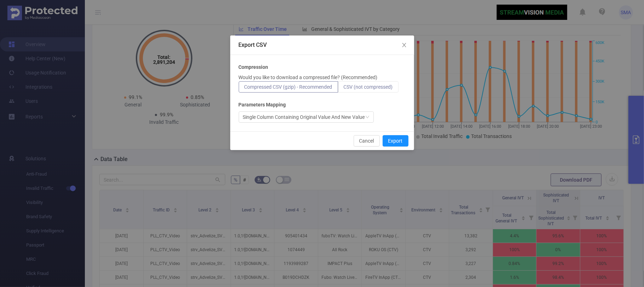 Image resolution: width=644 pixels, height=287 pixels. What do you see at coordinates (369, 87) in the screenshot?
I see `span: CSV (not compressed)` at bounding box center [369, 87].